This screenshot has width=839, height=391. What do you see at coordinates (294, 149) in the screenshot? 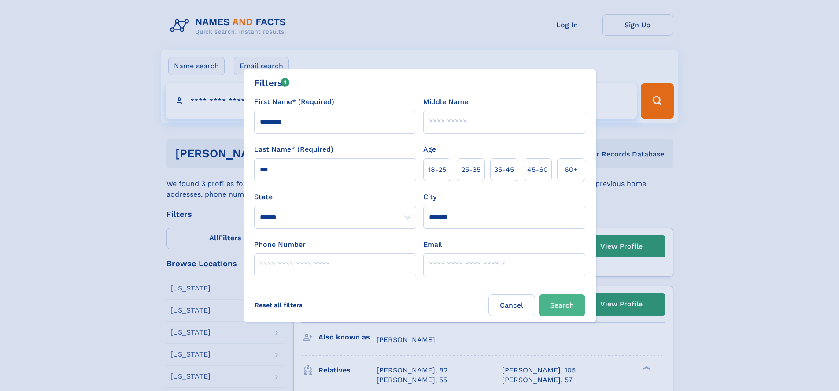
I see `label: Last Name* (Required)` at bounding box center [294, 149].